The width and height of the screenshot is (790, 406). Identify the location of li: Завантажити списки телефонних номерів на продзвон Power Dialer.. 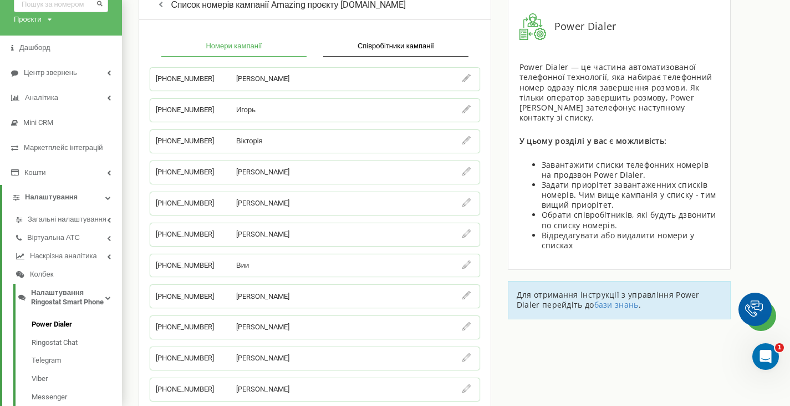
(631, 170).